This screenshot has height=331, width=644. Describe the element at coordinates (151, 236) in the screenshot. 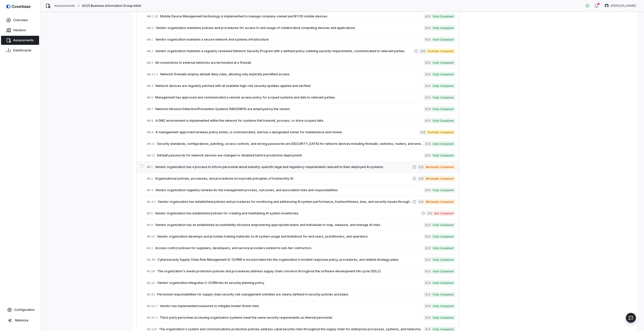

I see `span: # R.16` at that location.